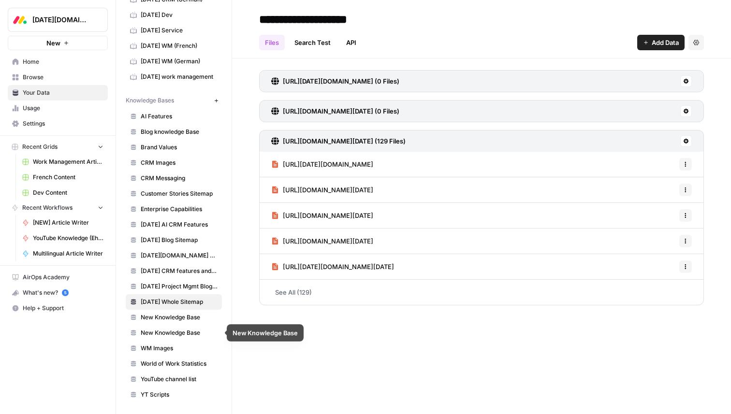  What do you see at coordinates (63, 254) in the screenshot?
I see `a: Multilingual Article Writer` at bounding box center [63, 254].